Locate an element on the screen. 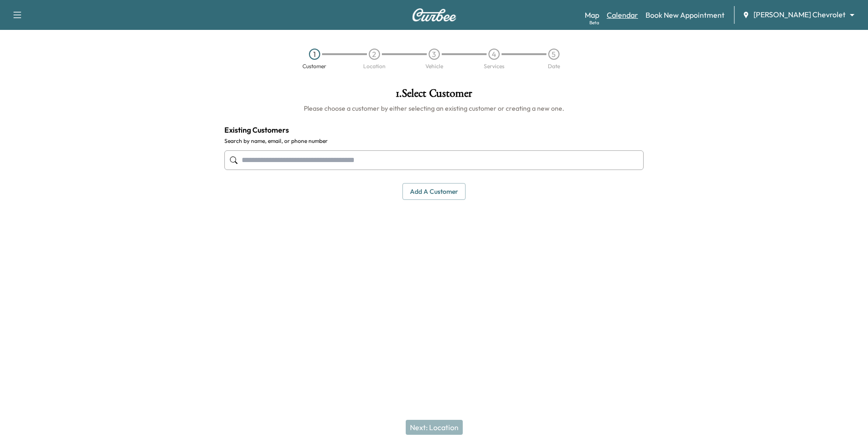  label: Search by name, email, or phone number is located at coordinates (434, 142).